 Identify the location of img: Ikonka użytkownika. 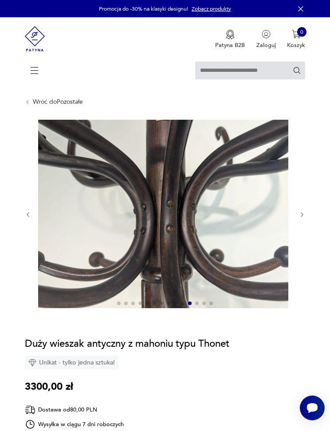
(266, 34).